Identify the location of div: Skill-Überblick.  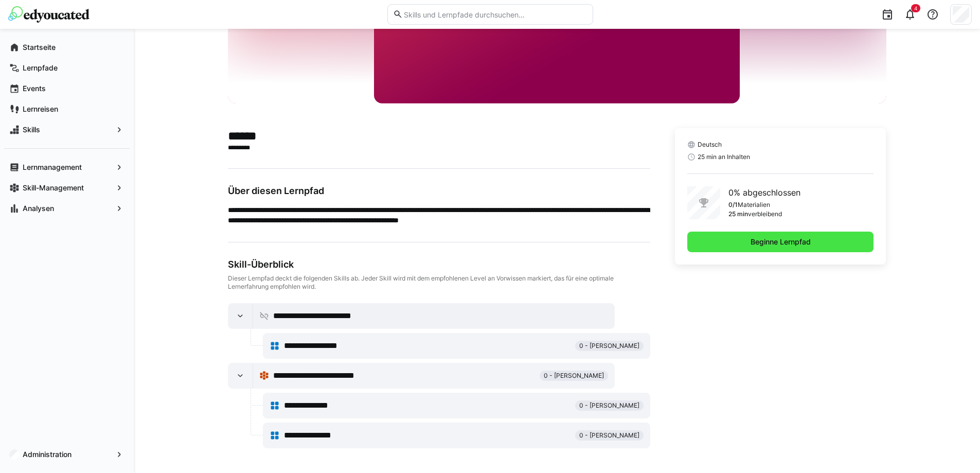
(439, 264).